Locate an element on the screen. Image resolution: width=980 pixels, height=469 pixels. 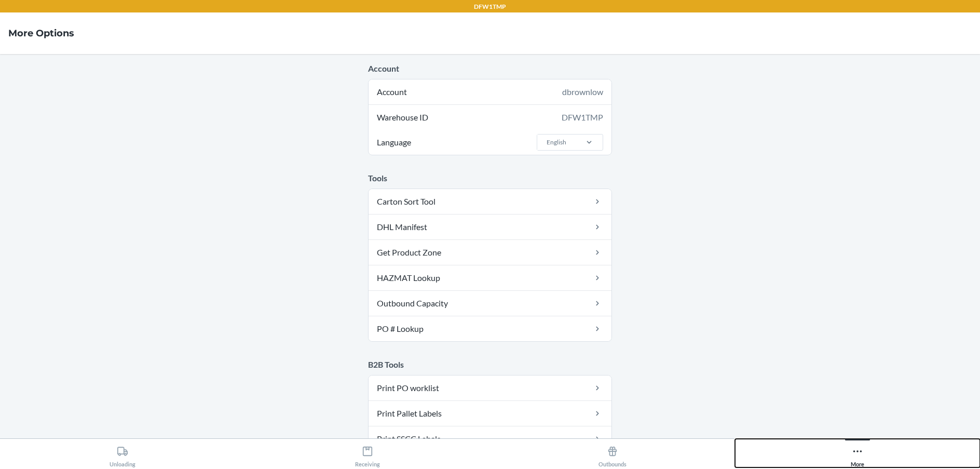
div: More is located at coordinates (858, 455).